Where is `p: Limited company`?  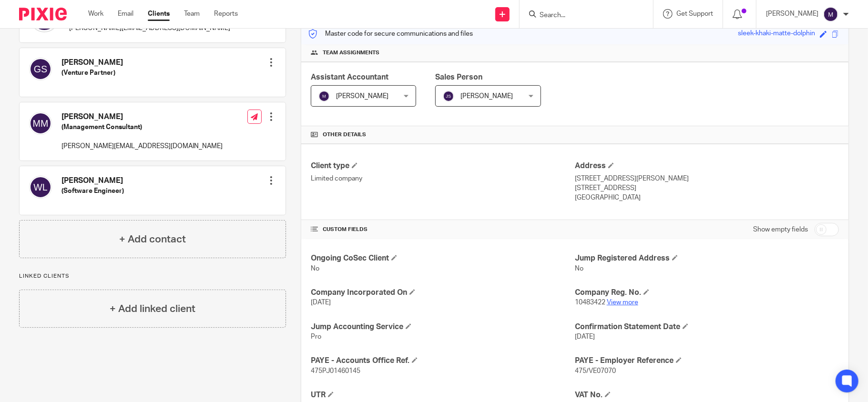 p: Limited company is located at coordinates (443, 178).